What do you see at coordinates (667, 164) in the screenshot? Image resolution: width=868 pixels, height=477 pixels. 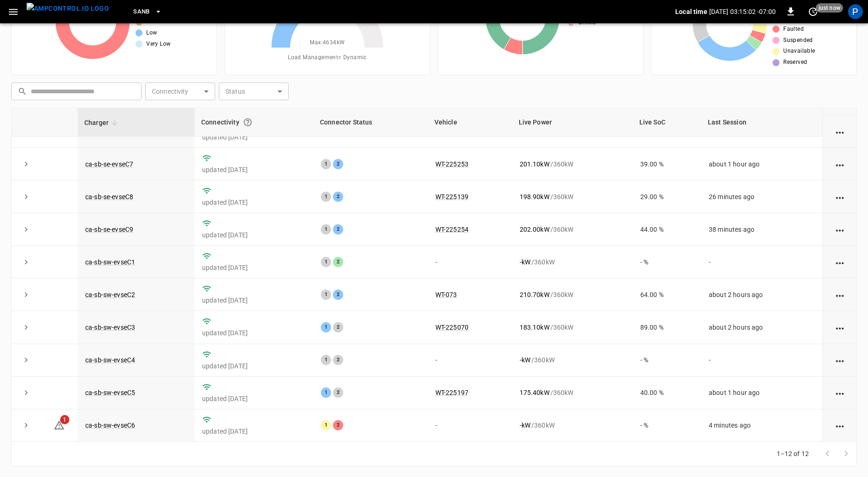 I see `td: 39.00 %` at bounding box center [667, 164].